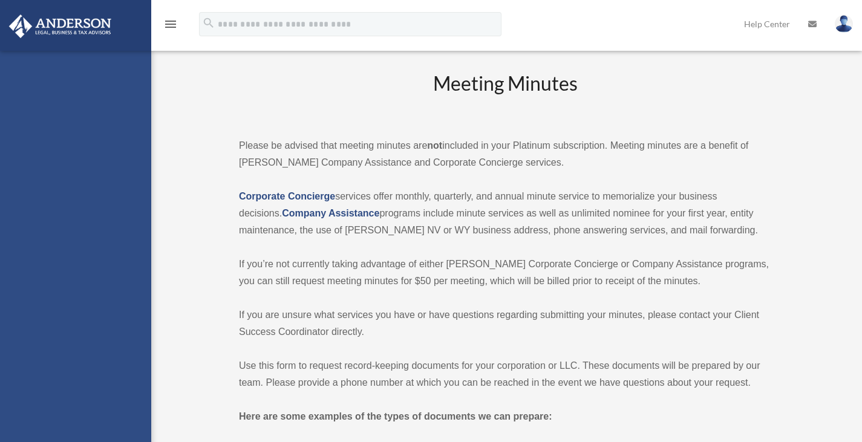  What do you see at coordinates (505, 95) in the screenshot?
I see `h2: Meeting Minutes` at bounding box center [505, 95].